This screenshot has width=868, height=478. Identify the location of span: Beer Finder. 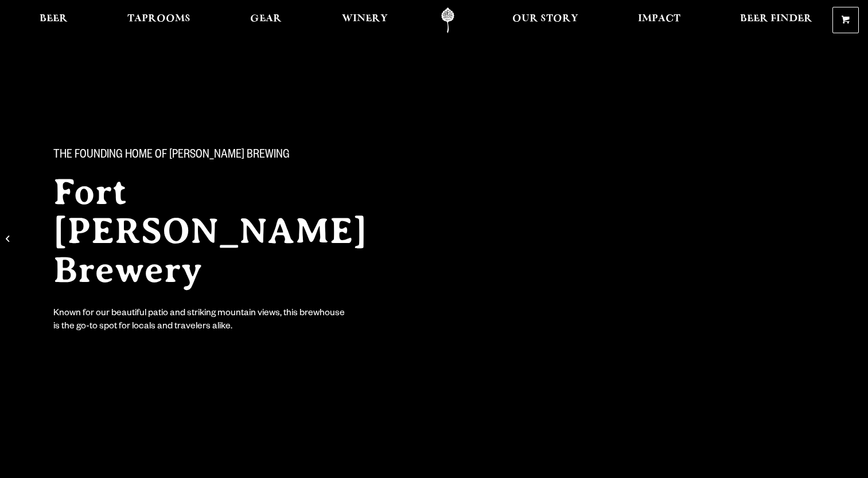
(776, 19).